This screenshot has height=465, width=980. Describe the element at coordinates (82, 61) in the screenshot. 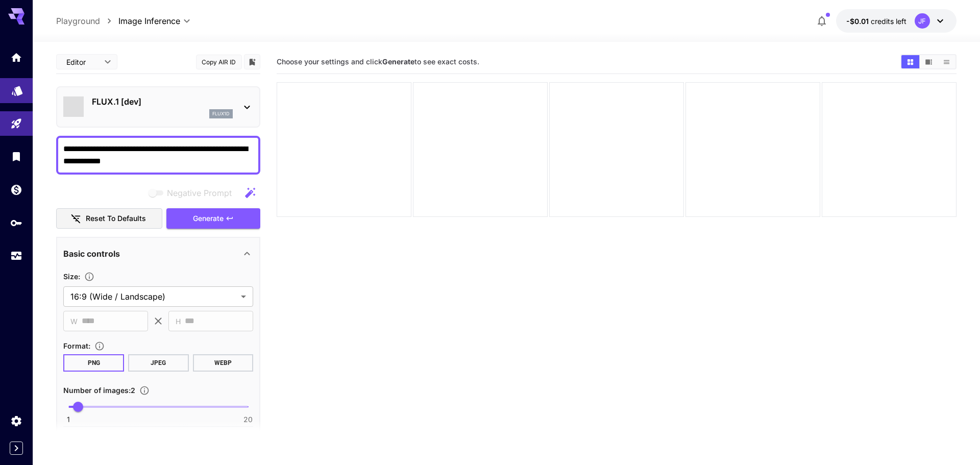

I see `span: Editor` at that location.